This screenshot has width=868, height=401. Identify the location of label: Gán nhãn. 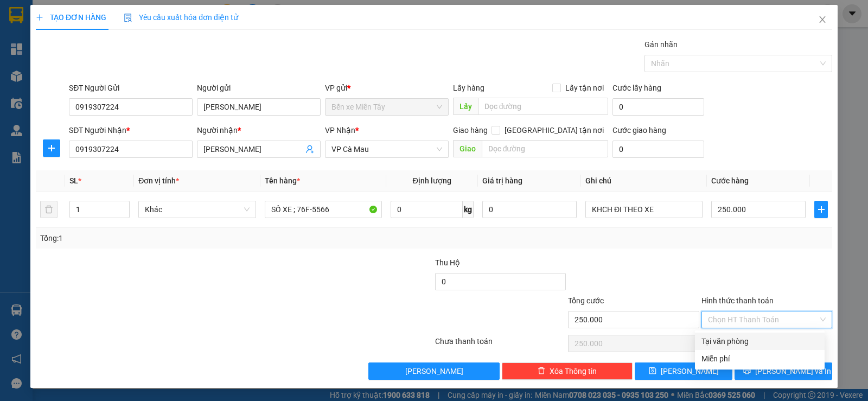
(661, 45).